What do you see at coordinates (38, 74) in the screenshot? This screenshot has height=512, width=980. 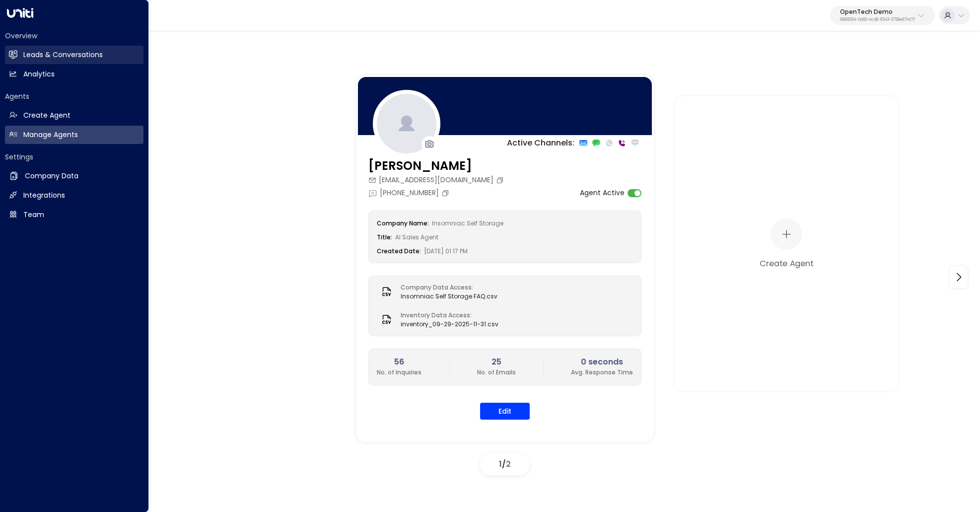 I see `h2: Analytics` at bounding box center [38, 74].